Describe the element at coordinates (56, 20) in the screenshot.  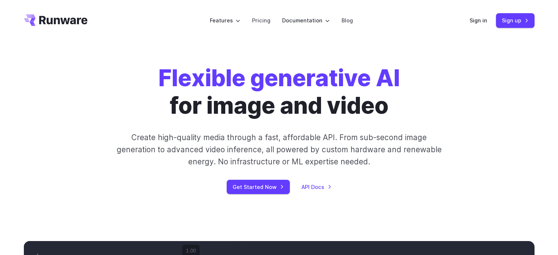
I see `a: Go to /` at that location.